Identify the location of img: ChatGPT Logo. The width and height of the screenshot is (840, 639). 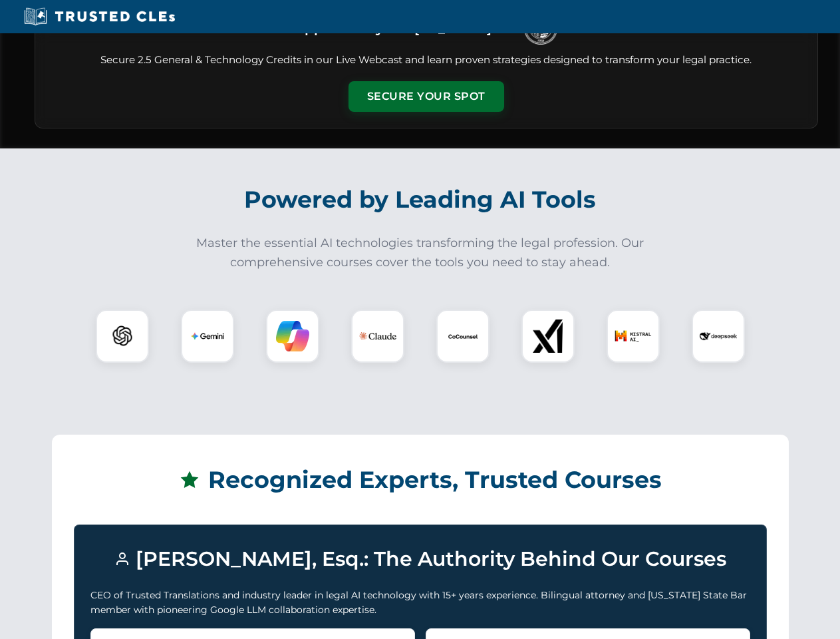
(122, 336).